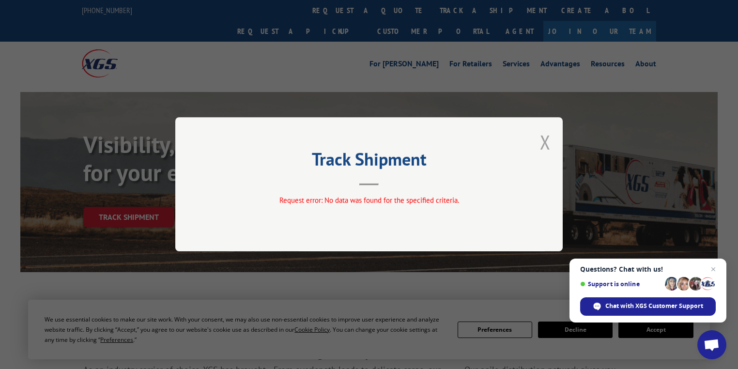 The height and width of the screenshot is (369, 738). I want to click on button: Close modal, so click(546, 142).